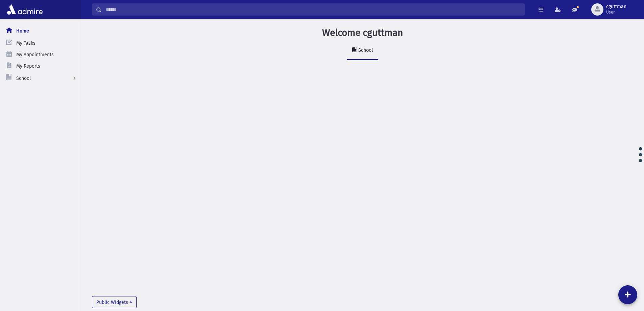  Describe the element at coordinates (616, 12) in the screenshot. I see `span: User` at that location.